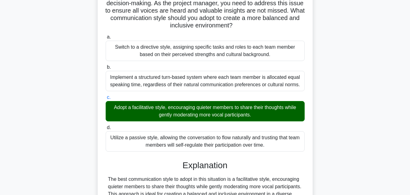 The height and width of the screenshot is (195, 410). I want to click on div: Implement a structured turn-based system where each team member is allocated equal speaking time,..., so click(205, 81).